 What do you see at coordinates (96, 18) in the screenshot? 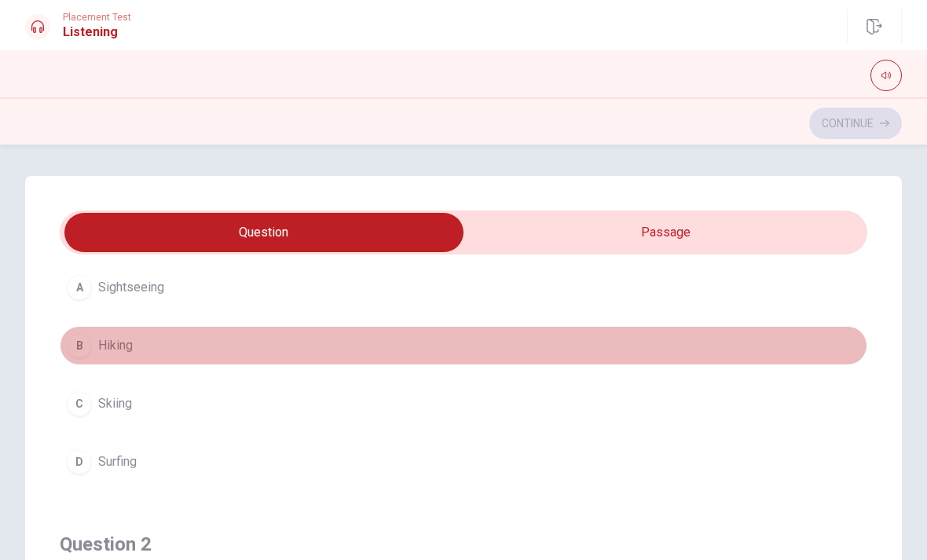
I see `span: Placement Test` at bounding box center [96, 18].